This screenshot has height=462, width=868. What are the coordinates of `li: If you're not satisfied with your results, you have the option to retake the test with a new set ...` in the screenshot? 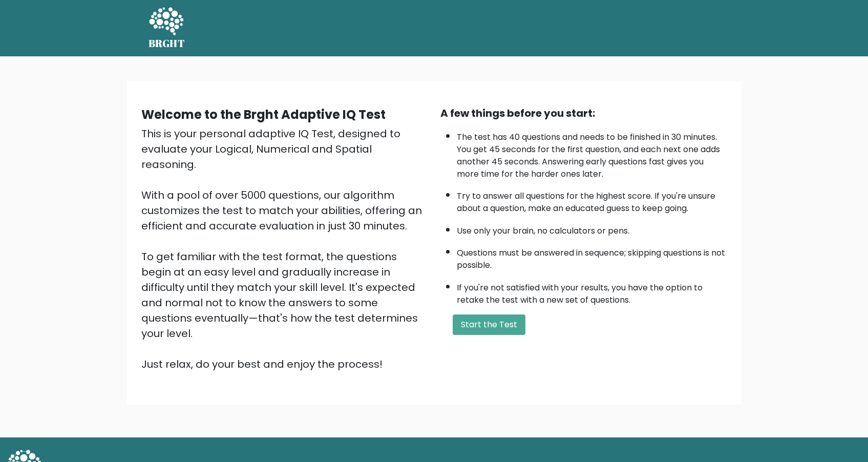 It's located at (592, 292).